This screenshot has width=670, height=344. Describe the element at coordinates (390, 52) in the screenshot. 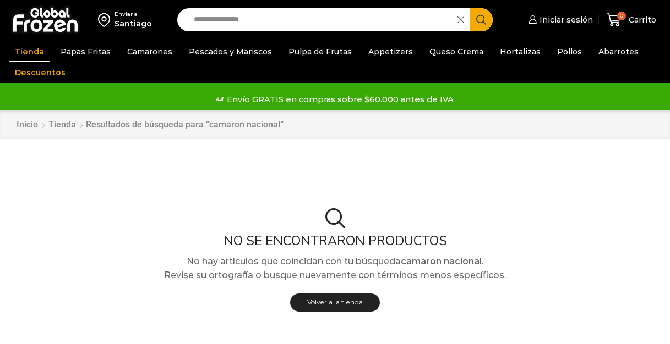

I see `a: Appetizers` at that location.